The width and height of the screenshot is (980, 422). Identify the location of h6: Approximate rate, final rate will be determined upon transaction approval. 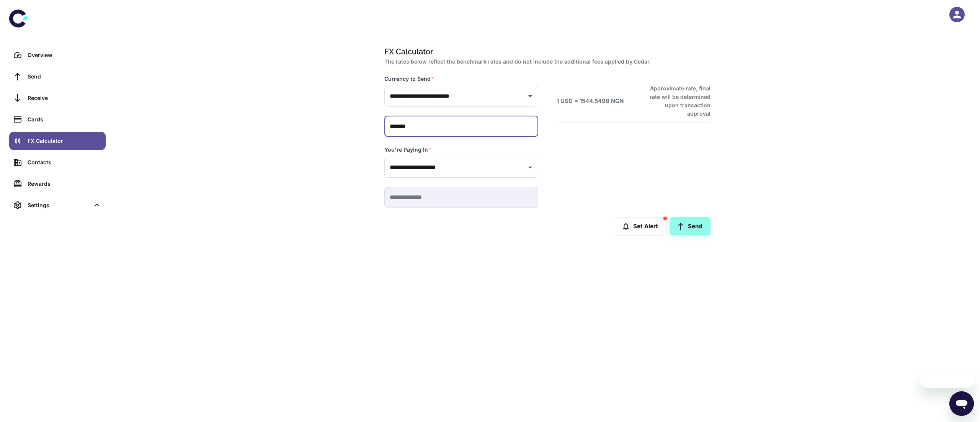
(676, 102).